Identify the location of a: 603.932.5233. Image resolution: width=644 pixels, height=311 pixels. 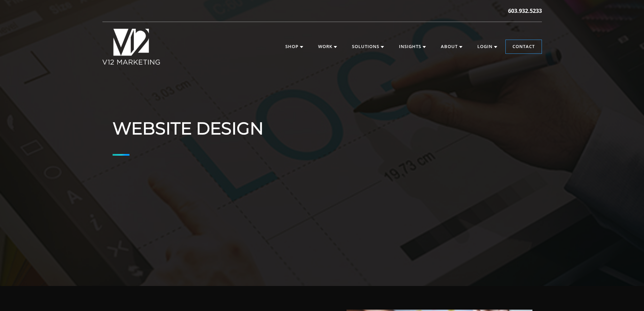
(525, 10).